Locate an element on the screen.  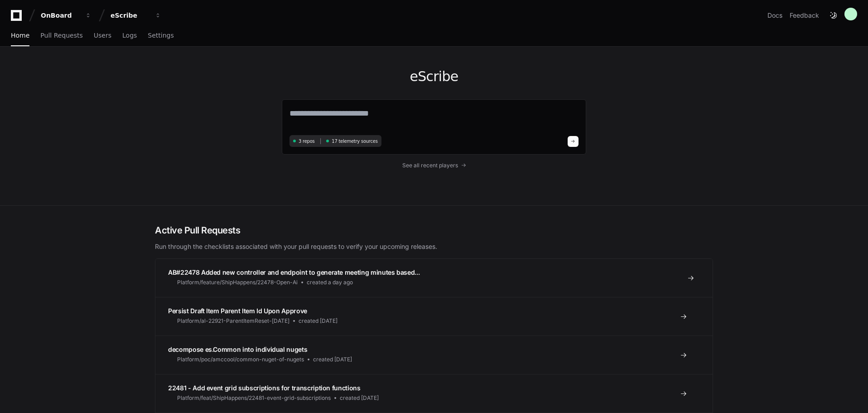
span: Pull Requests is located at coordinates (61, 35).